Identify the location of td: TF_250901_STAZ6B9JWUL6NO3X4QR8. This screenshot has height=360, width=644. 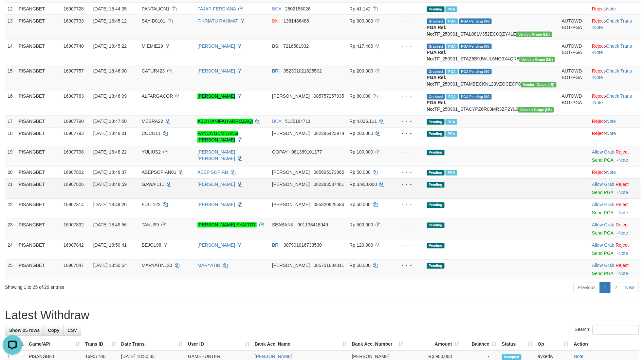
(491, 52).